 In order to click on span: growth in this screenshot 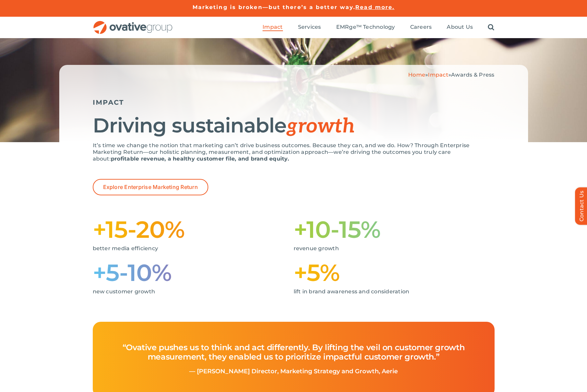, I will do `click(320, 126)`.